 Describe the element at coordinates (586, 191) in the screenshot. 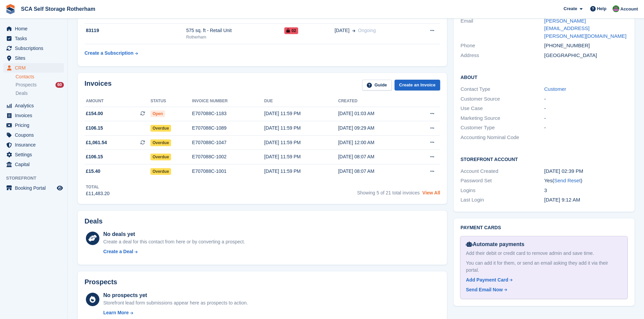

I see `div: 3` at that location.